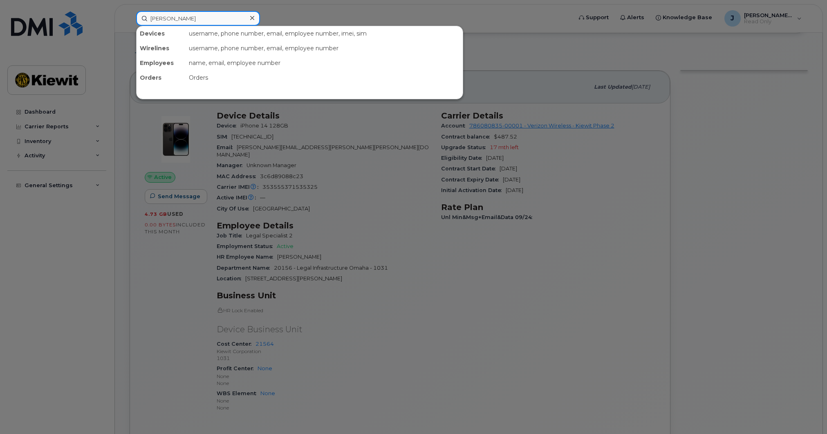  I want to click on div: name, email, employee number, so click(324, 63).